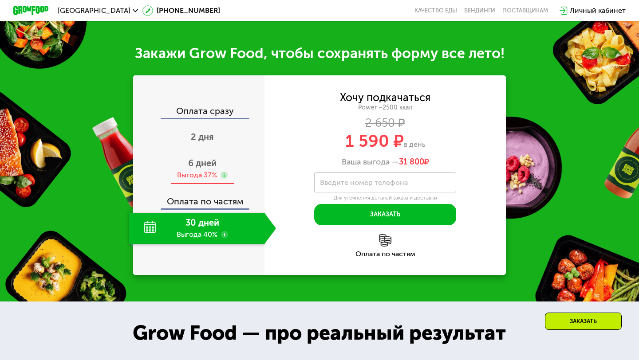 Image resolution: width=639 pixels, height=360 pixels. What do you see at coordinates (414, 144) in the screenshot?
I see `span: в день` at bounding box center [414, 144].